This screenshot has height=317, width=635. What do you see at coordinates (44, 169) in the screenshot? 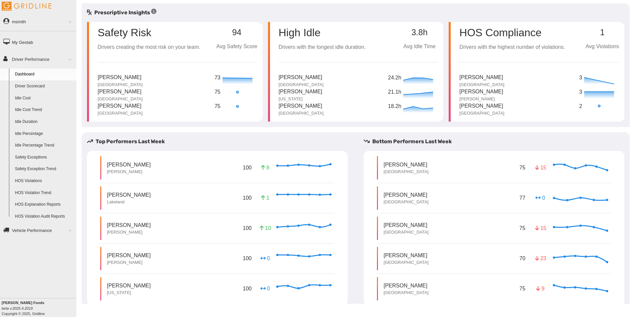
I see `a: Safety Exception Trend` at bounding box center [44, 169].